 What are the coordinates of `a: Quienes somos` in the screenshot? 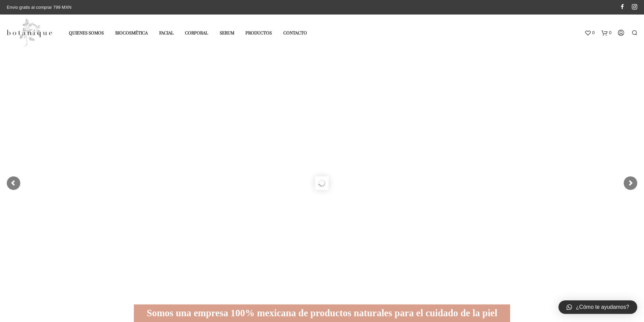 It's located at (86, 32).